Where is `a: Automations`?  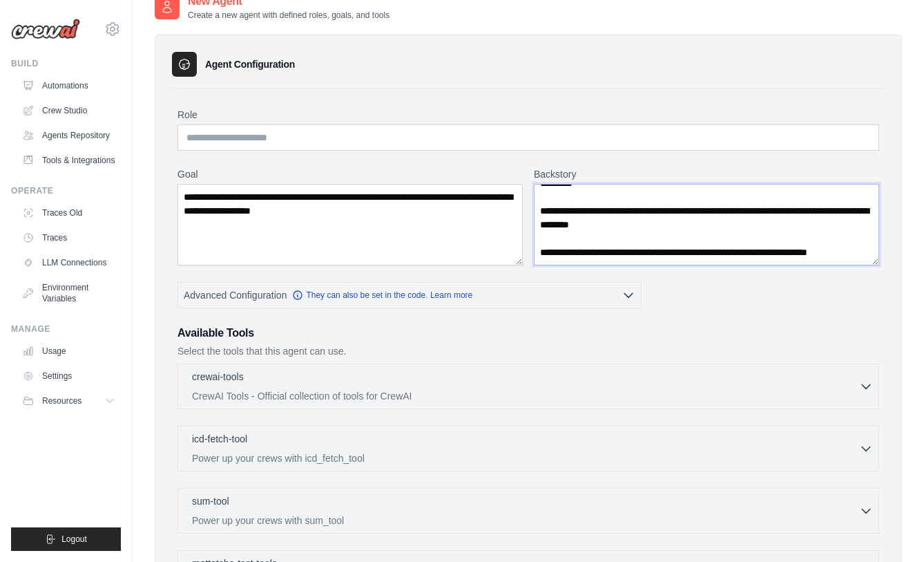
a: Automations is located at coordinates (68, 86).